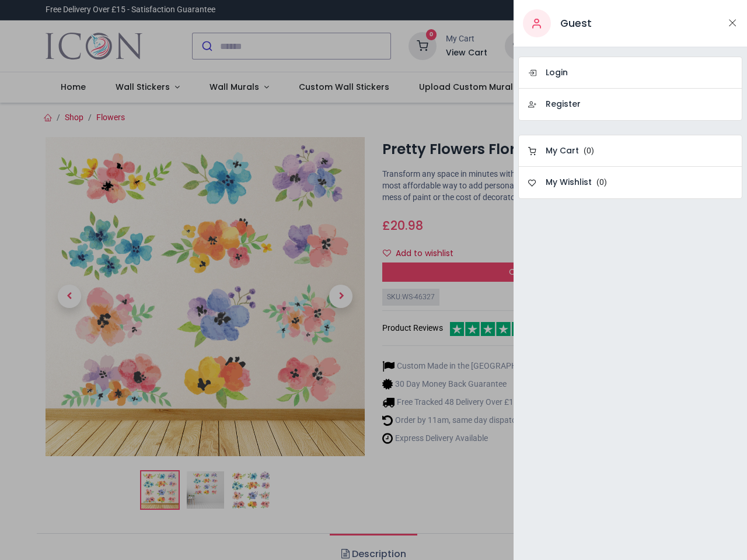 The height and width of the screenshot is (560, 747). What do you see at coordinates (576, 24) in the screenshot?
I see `h5: Guest` at bounding box center [576, 24].